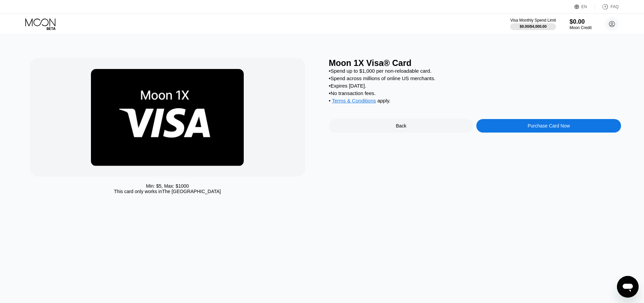 This screenshot has height=303, width=644. What do you see at coordinates (533, 26) in the screenshot?
I see `div: $0.00 / $4,000.00` at bounding box center [533, 26].